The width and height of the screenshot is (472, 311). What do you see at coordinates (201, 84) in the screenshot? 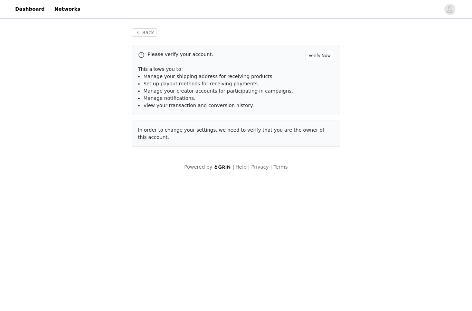
I see `span: Set up payout methods for receiving payments.` at bounding box center [201, 84].